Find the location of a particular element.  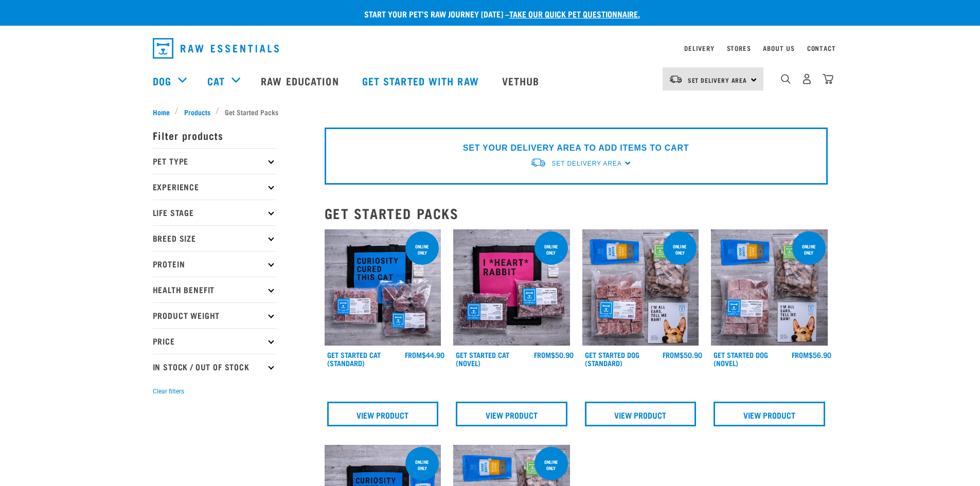

a: Get Started Dog (Standard) is located at coordinates (612, 358).